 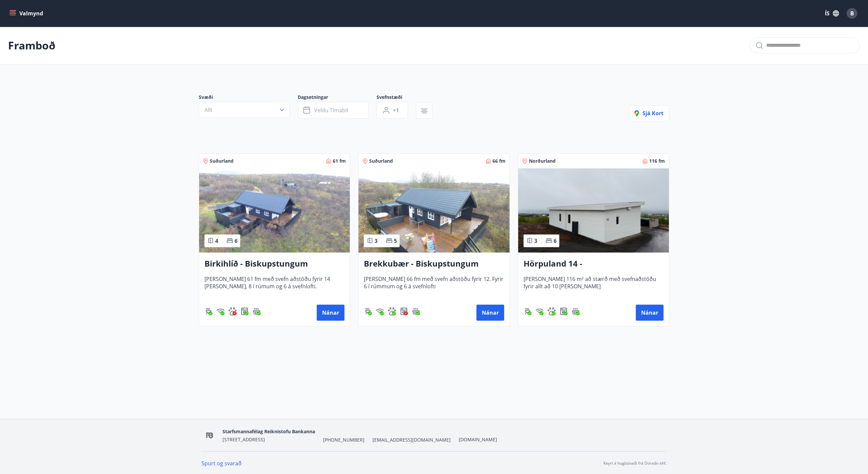 What do you see at coordinates (852, 13) in the screenshot?
I see `span: B` at bounding box center [852, 13].